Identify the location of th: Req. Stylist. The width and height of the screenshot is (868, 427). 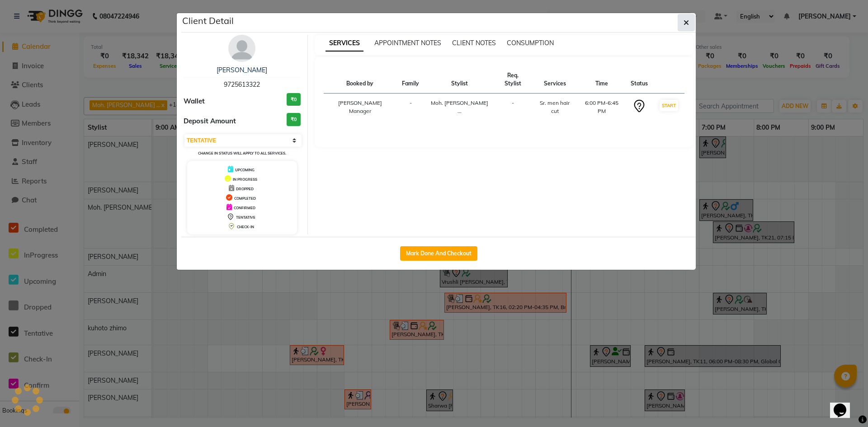
(513, 80).